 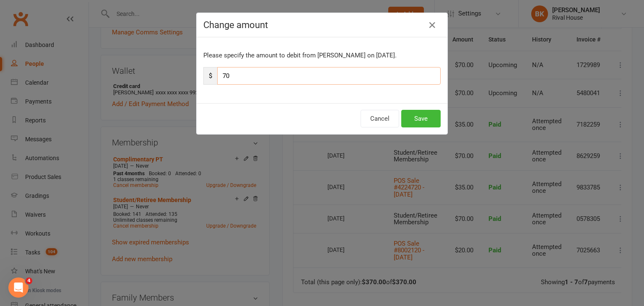 What do you see at coordinates (380, 119) in the screenshot?
I see `button: Cancel` at bounding box center [380, 119].